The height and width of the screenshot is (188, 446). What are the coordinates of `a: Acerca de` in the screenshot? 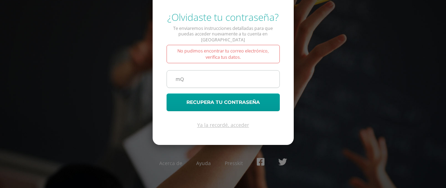 It's located at (171, 163).